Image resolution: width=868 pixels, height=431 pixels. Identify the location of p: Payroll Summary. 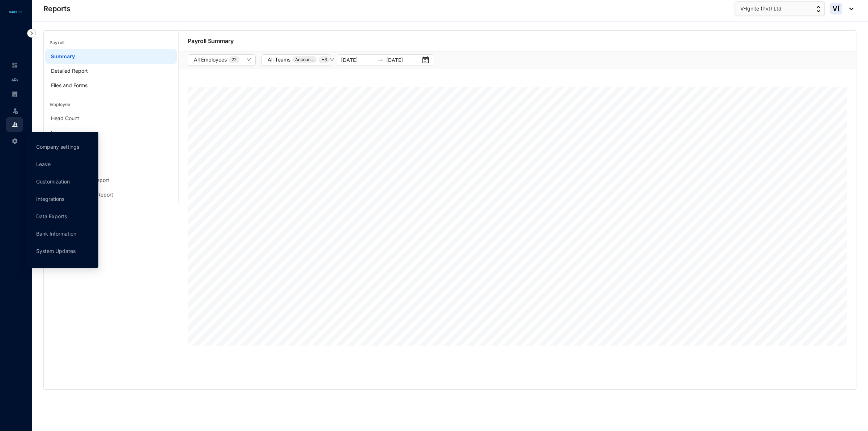
(353, 41).